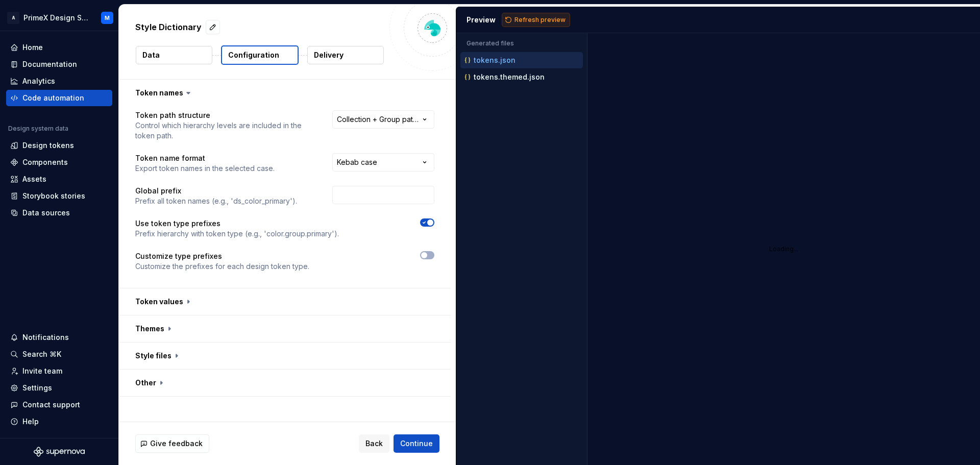  What do you see at coordinates (59, 388) in the screenshot?
I see `a: Settings` at bounding box center [59, 388].